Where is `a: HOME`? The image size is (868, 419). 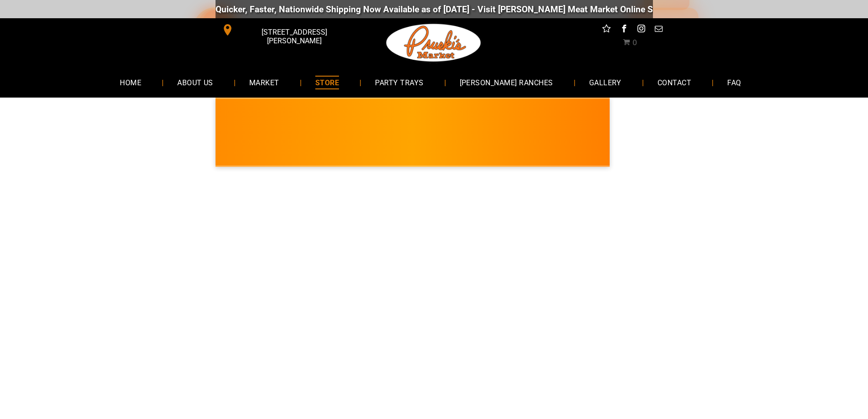
a: HOME is located at coordinates (130, 82).